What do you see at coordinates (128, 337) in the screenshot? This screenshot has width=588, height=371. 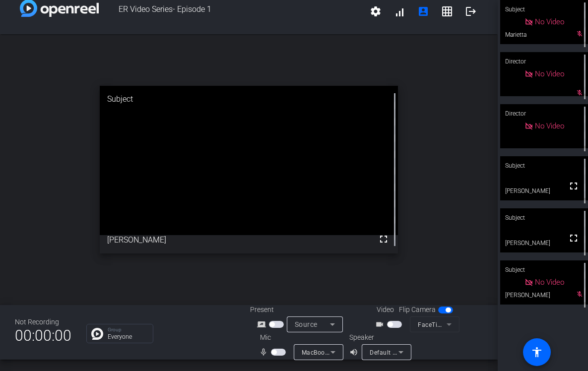 I see `p: Everyone` at bounding box center [128, 337].